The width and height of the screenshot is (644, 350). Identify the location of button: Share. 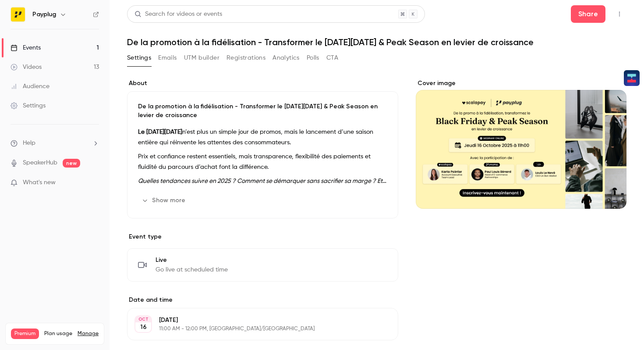
(588, 14).